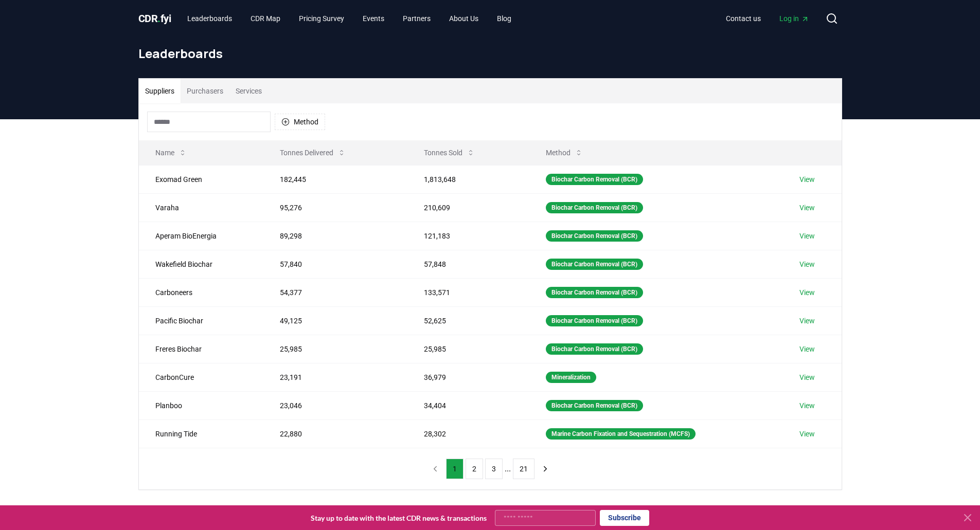 This screenshot has height=530, width=980. Describe the element at coordinates (201, 292) in the screenshot. I see `td: Carboneers` at that location.